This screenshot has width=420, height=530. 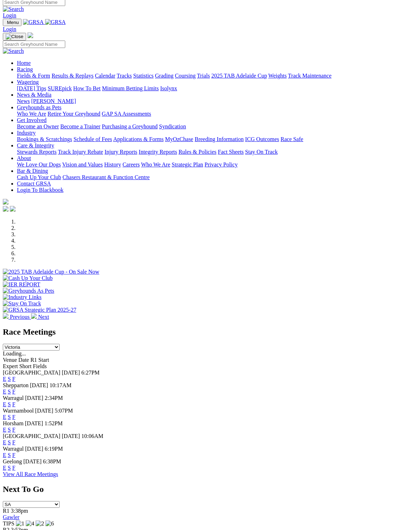 What do you see at coordinates (6, 209) in the screenshot?
I see `img: facebook.svg` at bounding box center [6, 209].